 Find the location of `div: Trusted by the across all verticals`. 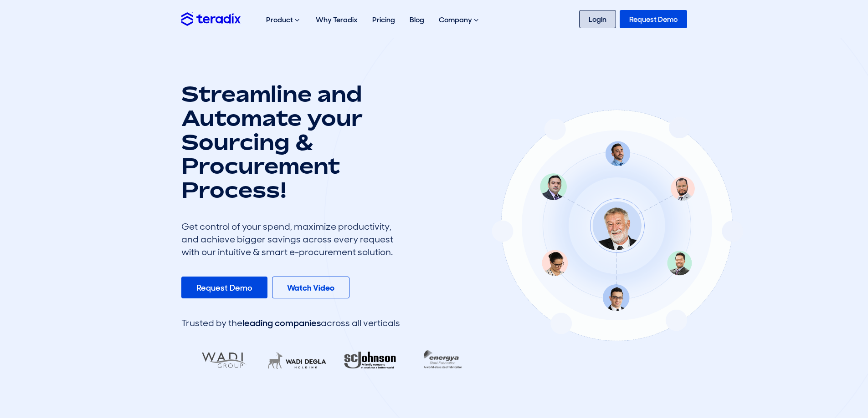

div: Trusted by the across all verticals is located at coordinates (290, 323).